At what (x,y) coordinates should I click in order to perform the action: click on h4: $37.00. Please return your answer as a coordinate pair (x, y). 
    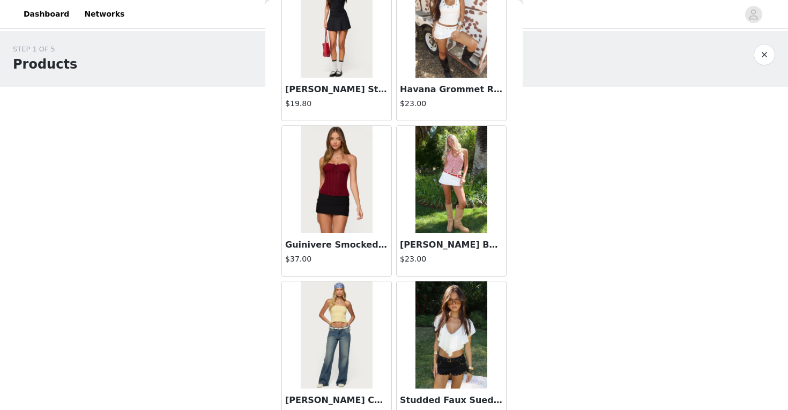
    Looking at the image, I should click on (337, 259).